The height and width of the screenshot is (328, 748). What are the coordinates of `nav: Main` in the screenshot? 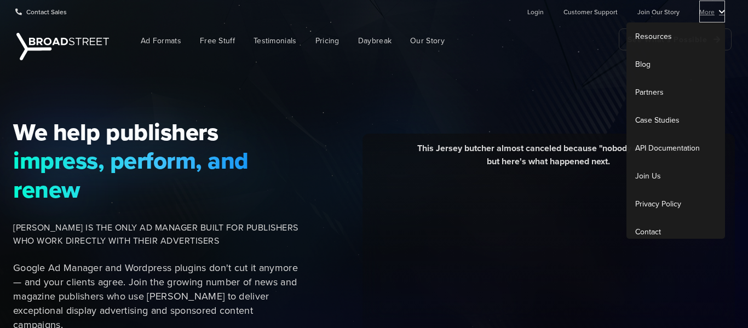 It's located at (423, 41).